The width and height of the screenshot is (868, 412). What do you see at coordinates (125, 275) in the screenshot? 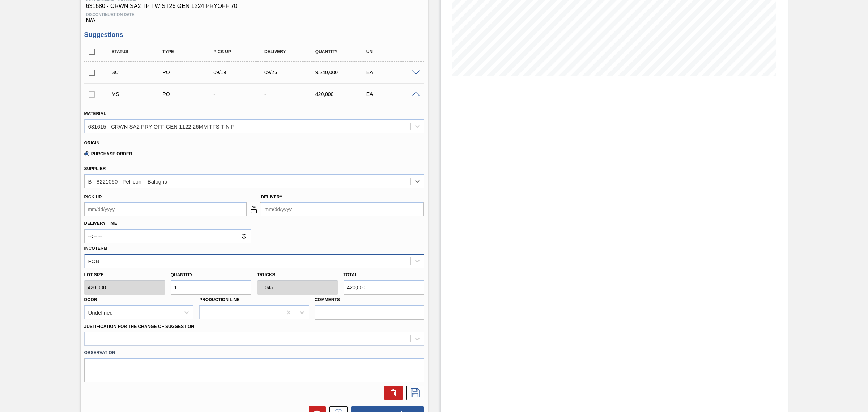
I see `label: Lot size` at bounding box center [125, 275].